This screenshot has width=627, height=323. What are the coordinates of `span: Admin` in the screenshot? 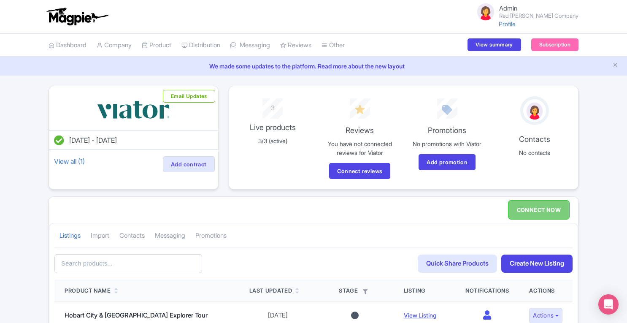 It's located at (508, 8).